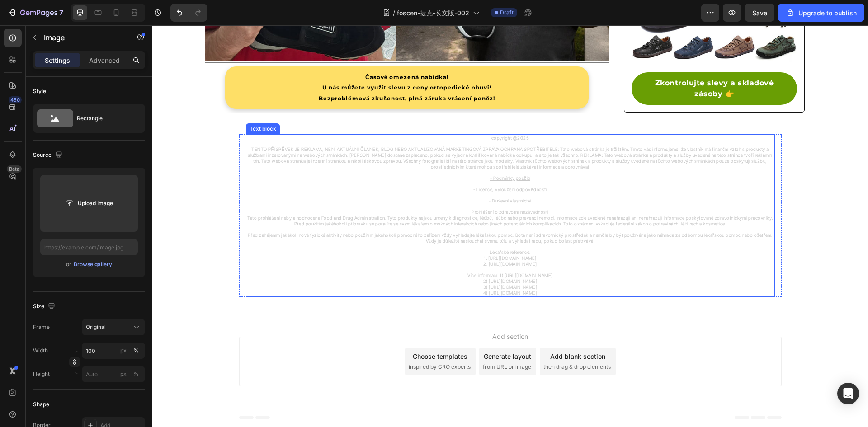  I want to click on p: Advanced, so click(105, 60).